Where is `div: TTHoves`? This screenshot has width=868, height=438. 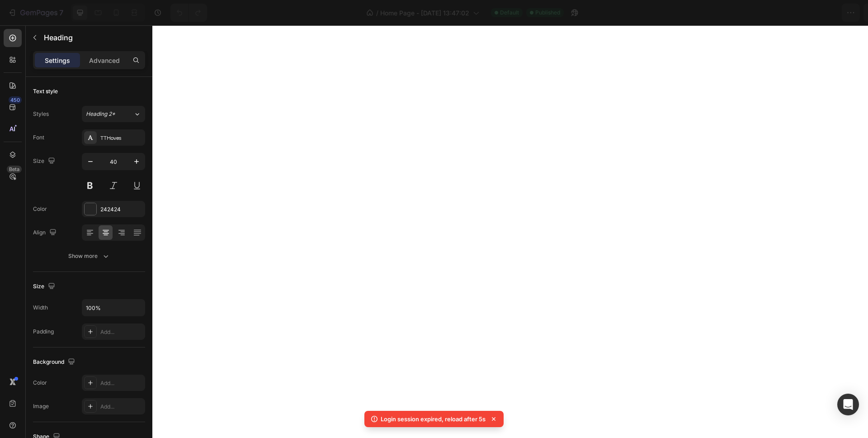
div: TTHoves is located at coordinates (121, 138).